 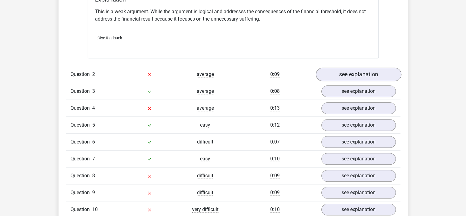 I want to click on span: 7, so click(x=94, y=158).